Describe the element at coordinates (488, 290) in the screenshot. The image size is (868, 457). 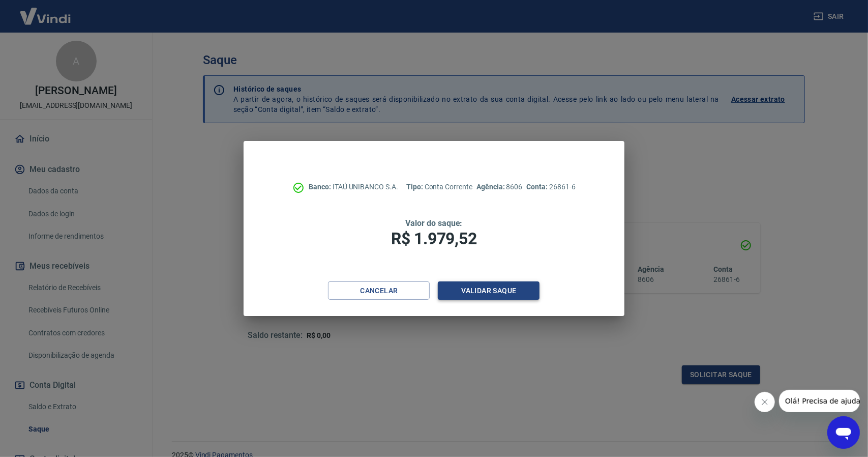
I see `button: Validar saque` at that location.